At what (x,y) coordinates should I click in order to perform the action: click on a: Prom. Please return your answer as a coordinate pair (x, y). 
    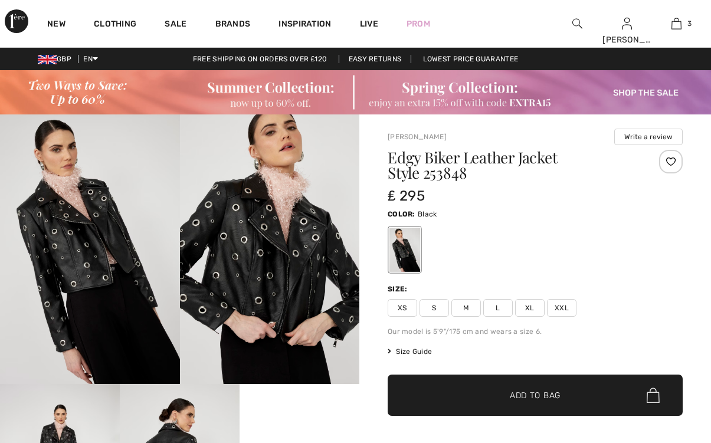
    Looking at the image, I should click on (418, 24).